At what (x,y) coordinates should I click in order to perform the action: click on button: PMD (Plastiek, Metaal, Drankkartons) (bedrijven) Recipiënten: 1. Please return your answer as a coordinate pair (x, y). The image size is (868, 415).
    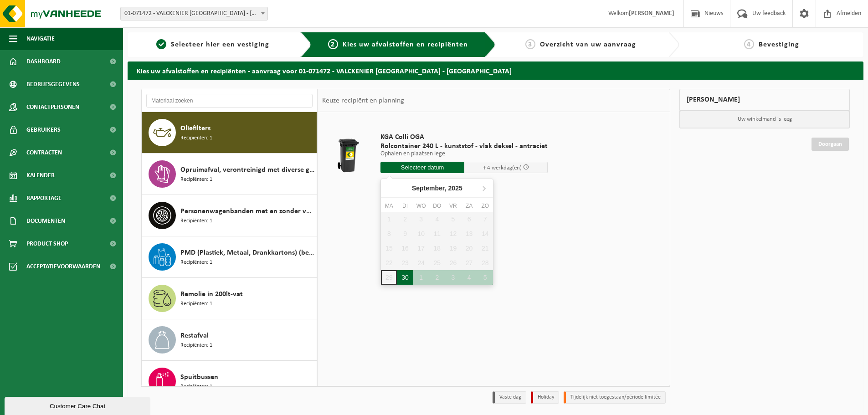
    Looking at the image, I should click on (230, 257).